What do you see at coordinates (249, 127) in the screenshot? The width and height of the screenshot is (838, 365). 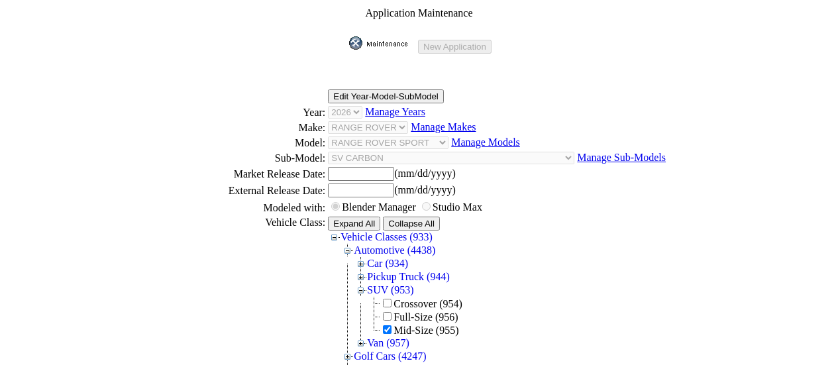 I see `td: Make:` at bounding box center [249, 127].